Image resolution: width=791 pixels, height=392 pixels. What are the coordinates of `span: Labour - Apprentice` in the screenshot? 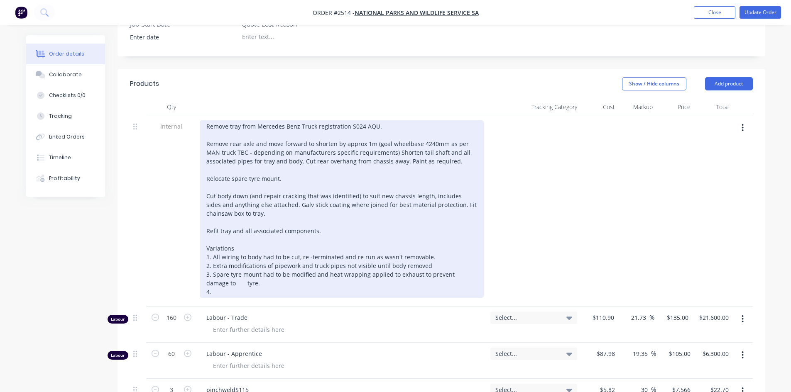 It's located at (345, 354).